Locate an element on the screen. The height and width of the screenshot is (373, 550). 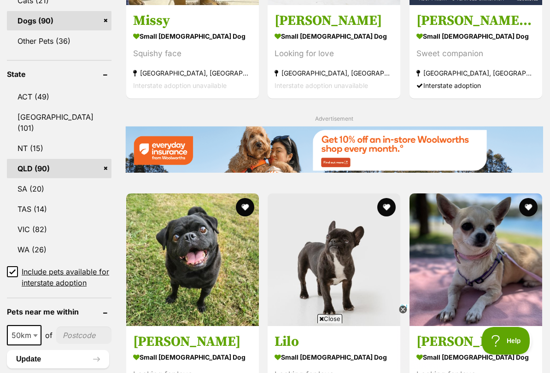
div: Squishy face is located at coordinates (193, 53).